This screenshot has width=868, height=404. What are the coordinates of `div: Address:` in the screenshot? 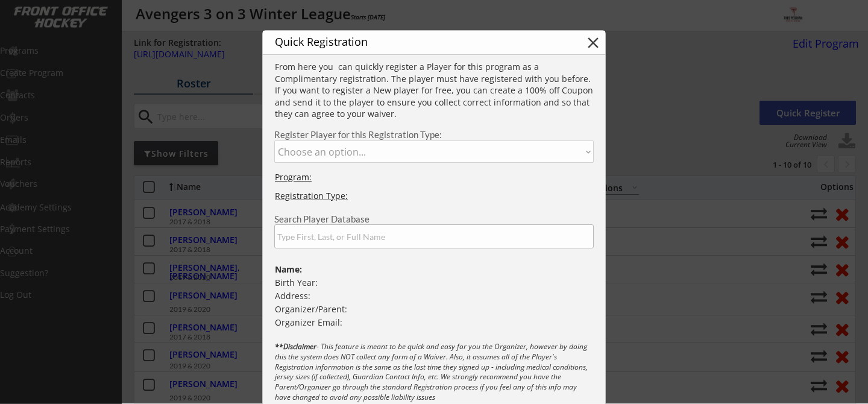 It's located at (434, 296).